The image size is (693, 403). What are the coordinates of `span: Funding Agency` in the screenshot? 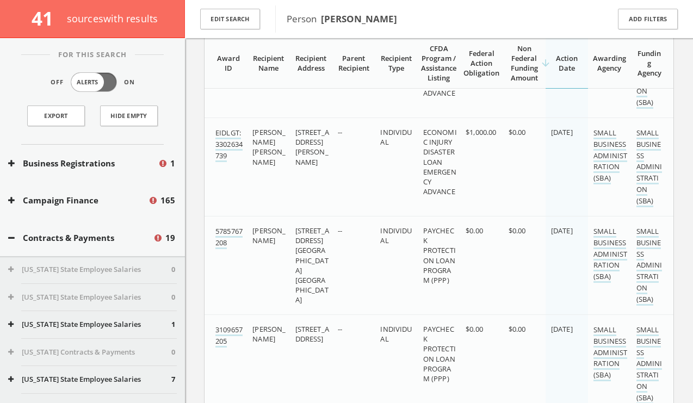 It's located at (650, 63).